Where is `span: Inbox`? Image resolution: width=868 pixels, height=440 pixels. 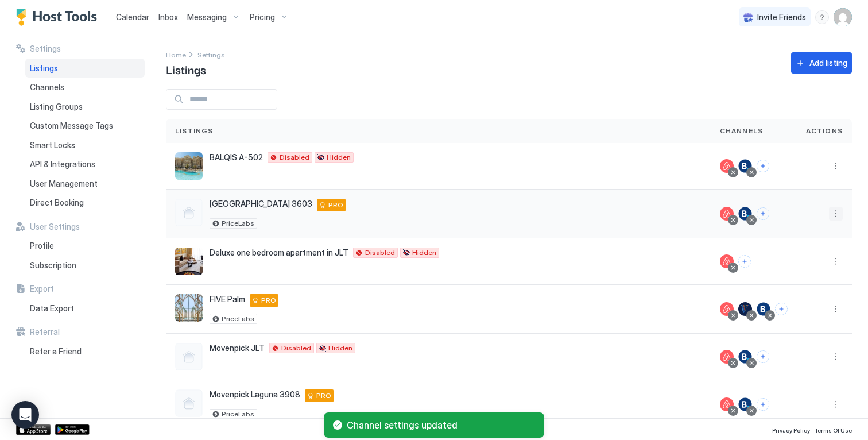
span: Inbox is located at coordinates (168, 16).